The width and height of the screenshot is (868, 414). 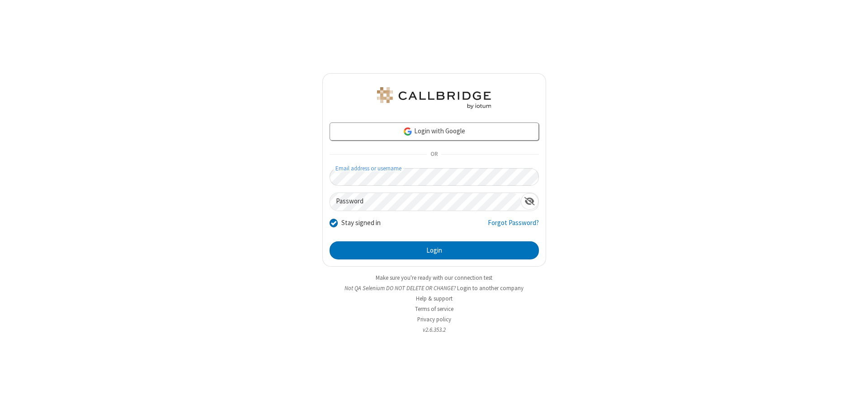 I want to click on button: Login to another company, so click(x=490, y=288).